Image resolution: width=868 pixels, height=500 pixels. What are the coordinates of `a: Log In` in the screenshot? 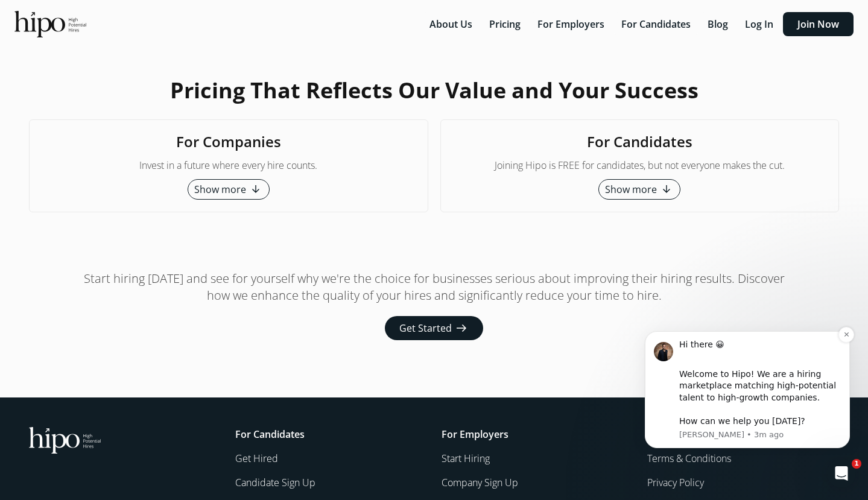 It's located at (760, 24).